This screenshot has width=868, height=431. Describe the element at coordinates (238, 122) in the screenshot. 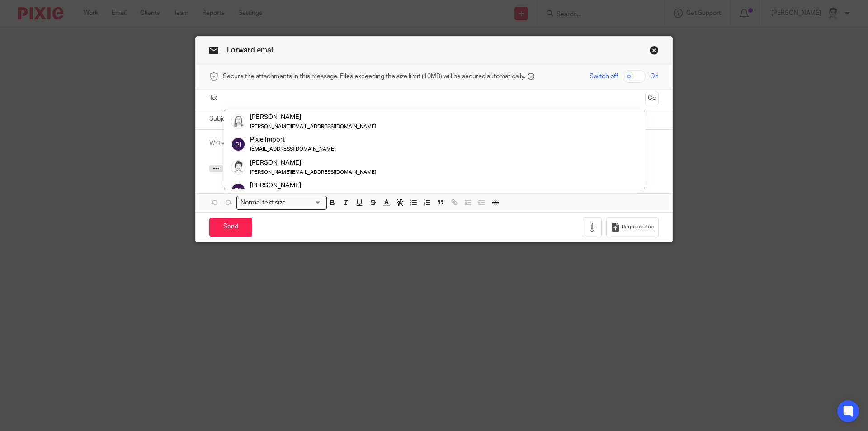

I see `img: Eleanor%20Shakeshaft.jpg` at that location.